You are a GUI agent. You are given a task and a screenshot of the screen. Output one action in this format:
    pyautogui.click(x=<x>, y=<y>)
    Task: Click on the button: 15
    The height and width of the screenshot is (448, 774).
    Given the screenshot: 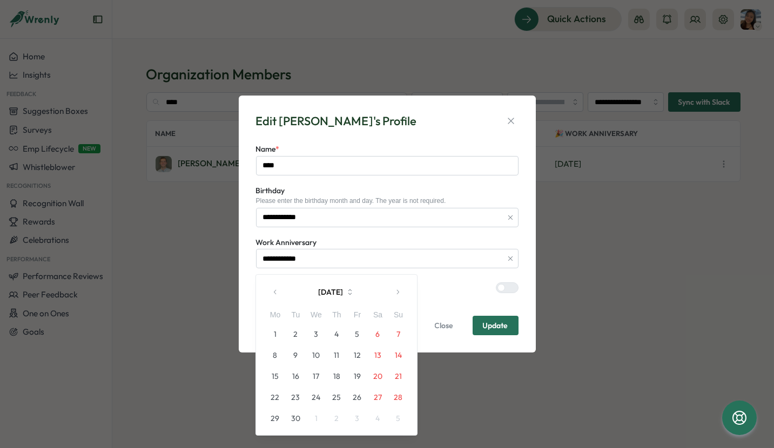 What is the action you would take?
    pyautogui.click(x=275, y=376)
    